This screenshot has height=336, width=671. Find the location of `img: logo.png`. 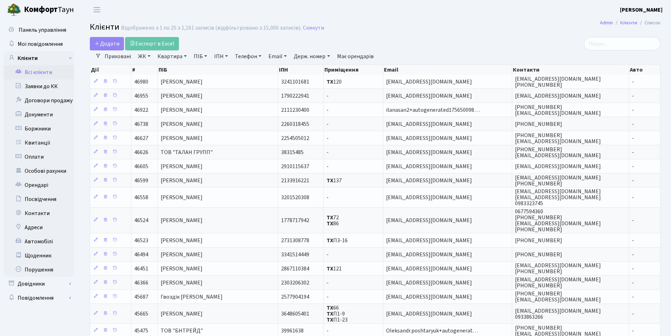

img: logo.png is located at coordinates (14, 10).